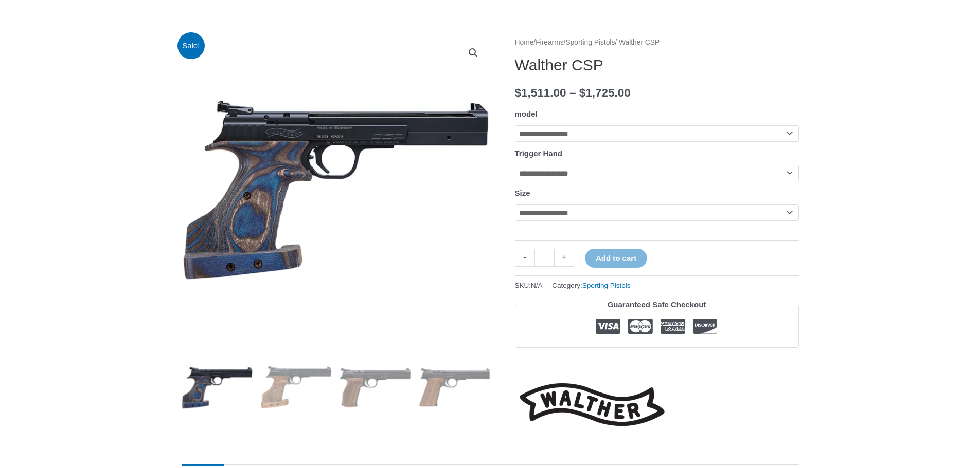 The width and height of the screenshot is (980, 468). Describe the element at coordinates (616, 258) in the screenshot. I see `button: Add to cart` at that location.